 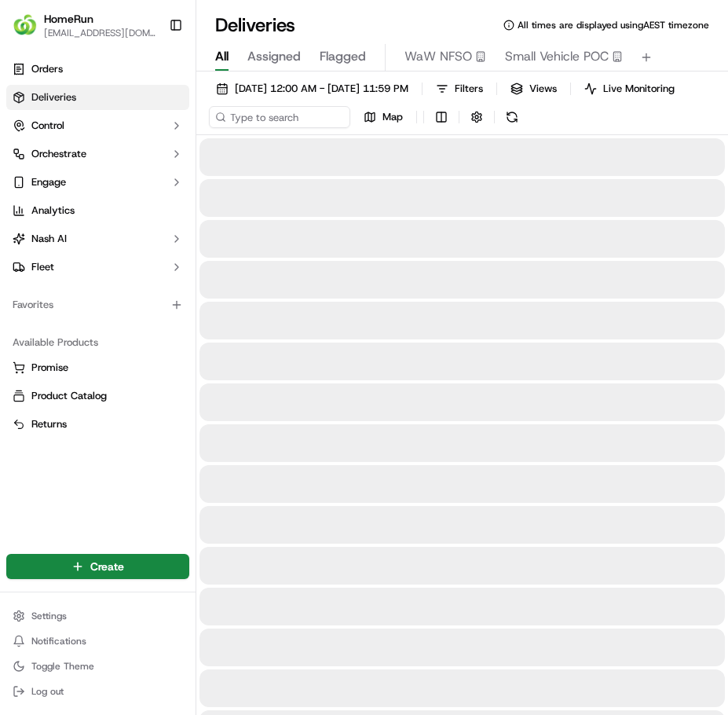 What do you see at coordinates (49, 182) in the screenshot?
I see `span: Engage` at bounding box center [49, 182].